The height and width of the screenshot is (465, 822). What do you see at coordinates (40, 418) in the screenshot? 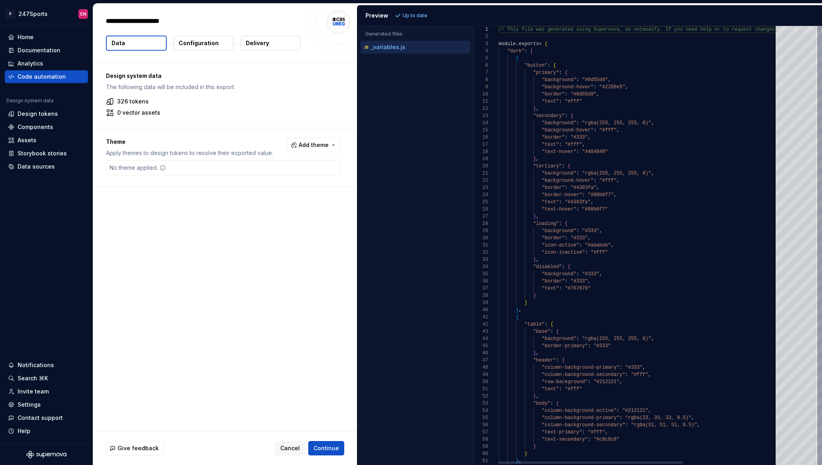
I see `div: Contact support` at bounding box center [40, 418].